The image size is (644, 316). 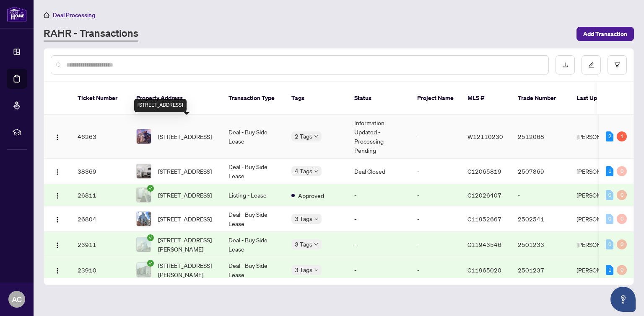 What do you see at coordinates (100, 270) in the screenshot?
I see `td: 23910` at bounding box center [100, 270].